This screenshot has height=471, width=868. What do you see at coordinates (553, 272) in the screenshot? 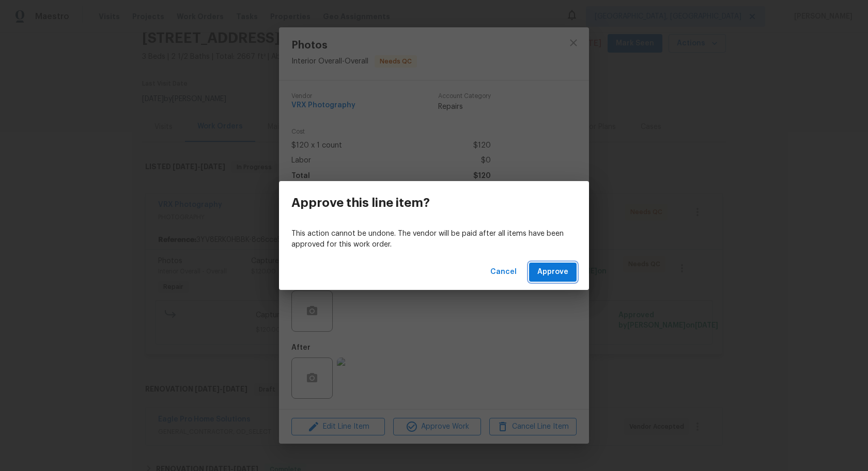
I see `span: Approve` at bounding box center [553, 272].